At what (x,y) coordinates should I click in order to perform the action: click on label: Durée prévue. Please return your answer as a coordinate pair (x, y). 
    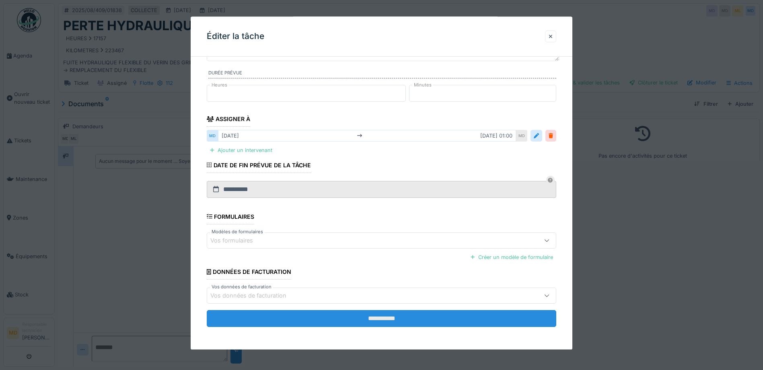
    Looking at the image, I should click on (382, 74).